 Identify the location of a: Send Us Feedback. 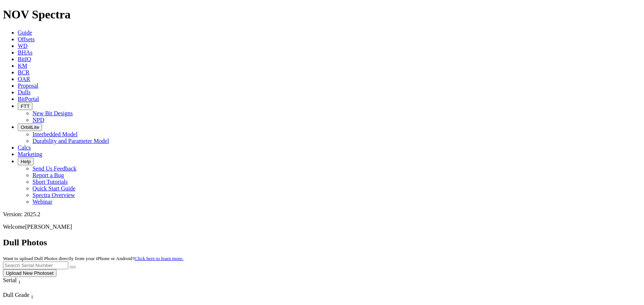
(54, 168).